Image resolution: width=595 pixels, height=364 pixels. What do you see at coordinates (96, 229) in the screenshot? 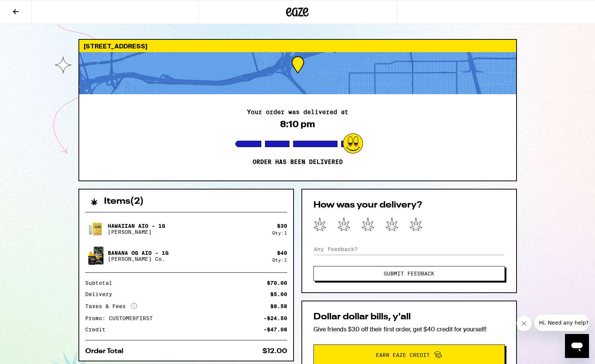
I see `img: Hawaiian AIO - 1g` at bounding box center [96, 229].